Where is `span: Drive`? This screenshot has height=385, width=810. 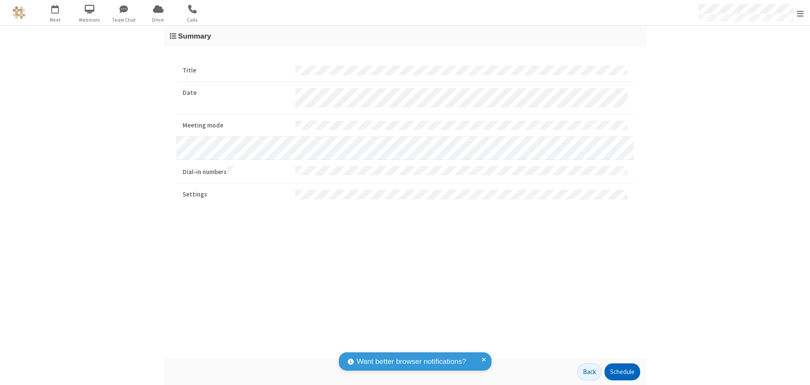
span: Drive is located at coordinates (158, 20).